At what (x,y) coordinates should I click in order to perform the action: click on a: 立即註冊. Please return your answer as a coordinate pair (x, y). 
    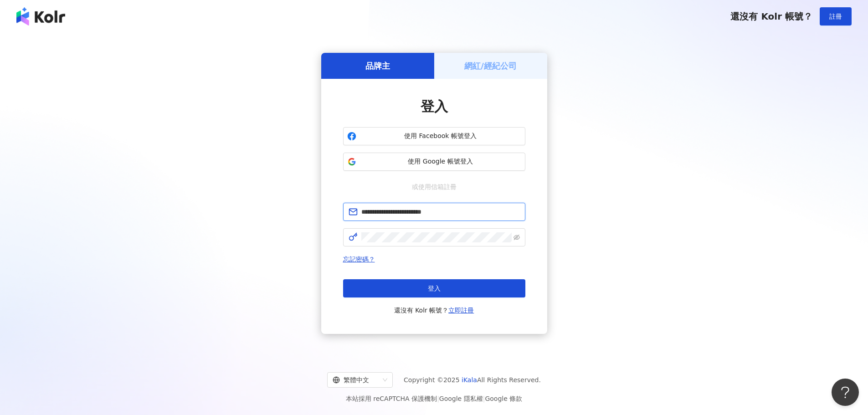
    Looking at the image, I should click on (461, 310).